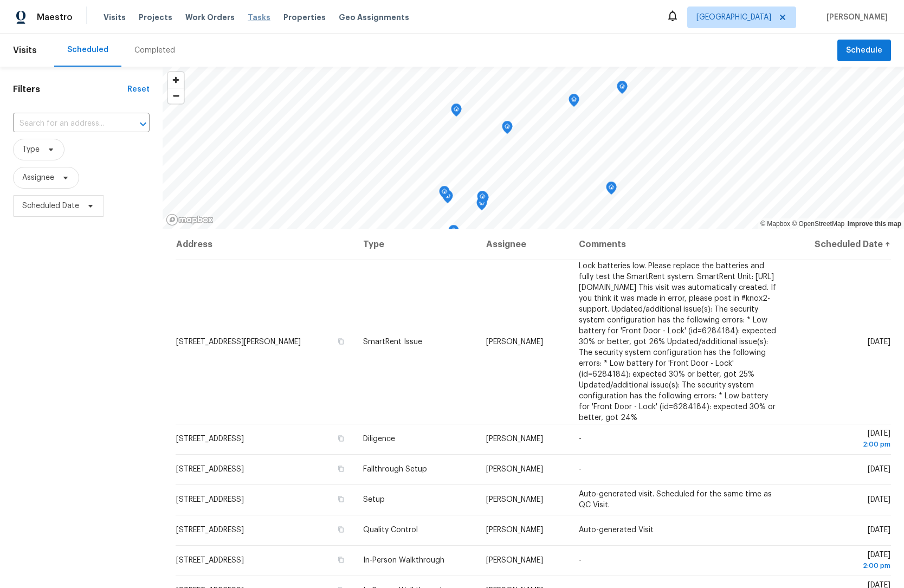 This screenshot has width=904, height=588. What do you see at coordinates (175, 80) in the screenshot?
I see `button: Zoom in` at bounding box center [175, 80].